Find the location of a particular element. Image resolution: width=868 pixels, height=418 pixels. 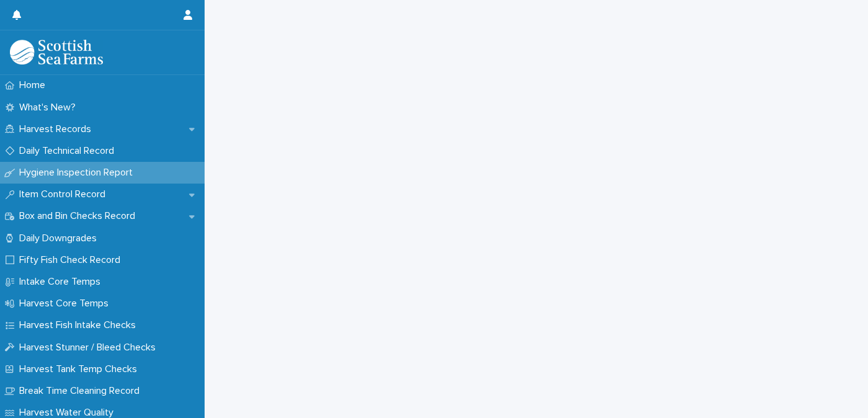

p: Harvest Fish Intake Checks is located at coordinates (80, 325).